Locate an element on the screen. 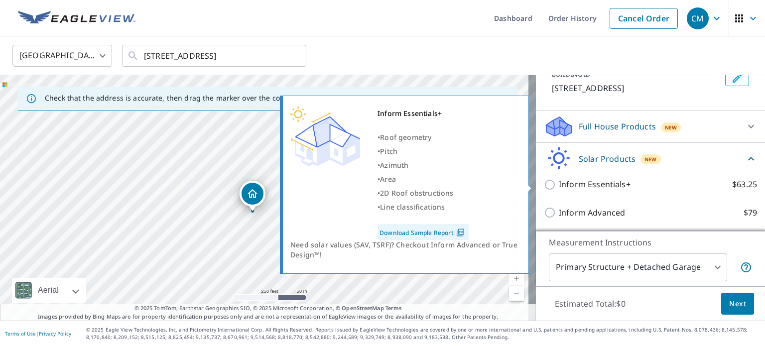  button: Close is located at coordinates (508, 99).